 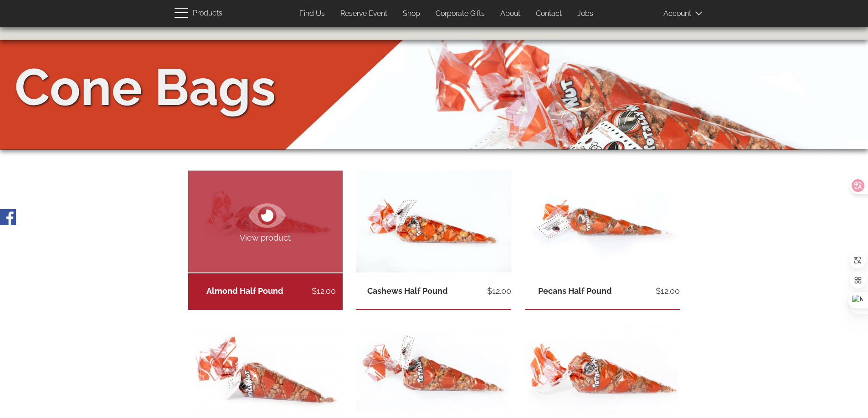 What do you see at coordinates (145, 88) in the screenshot?
I see `div: Cone Bags` at bounding box center [145, 88].